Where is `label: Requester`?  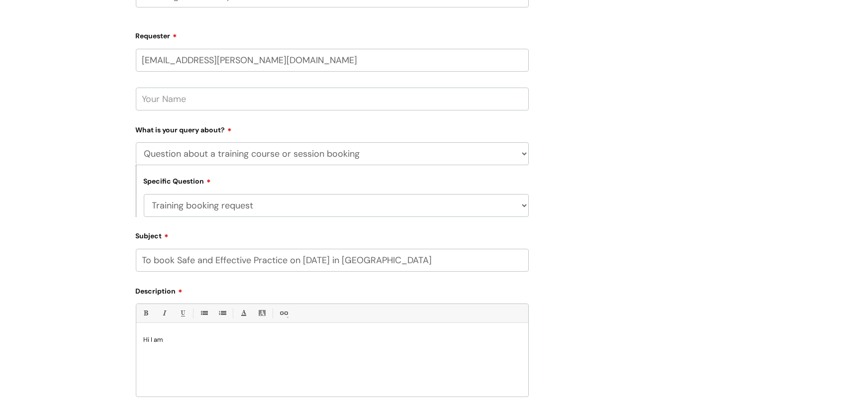 label: Requester is located at coordinates (332, 34).